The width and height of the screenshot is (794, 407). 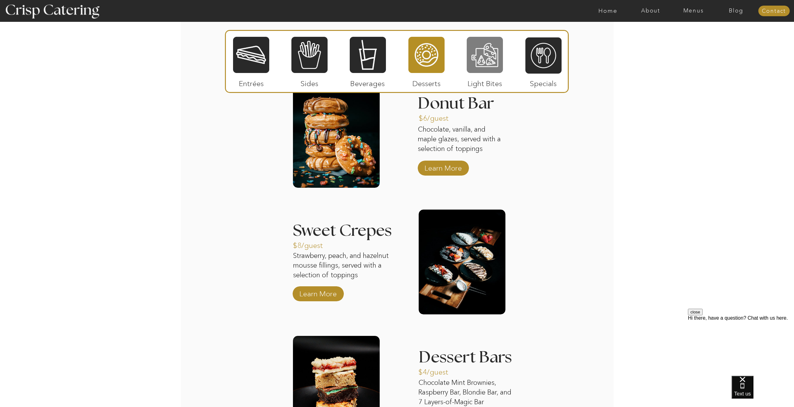 What do you see at coordinates (350, 231) in the screenshot?
I see `h3: Sweet Crepes` at bounding box center [350, 231].